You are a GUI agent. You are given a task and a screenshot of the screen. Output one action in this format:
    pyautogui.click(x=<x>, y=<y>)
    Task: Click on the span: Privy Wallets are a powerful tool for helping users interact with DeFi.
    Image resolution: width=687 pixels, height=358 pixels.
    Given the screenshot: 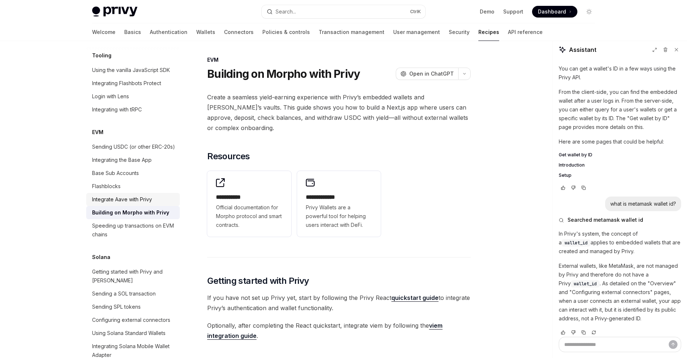 What is the action you would take?
    pyautogui.click(x=339, y=216)
    